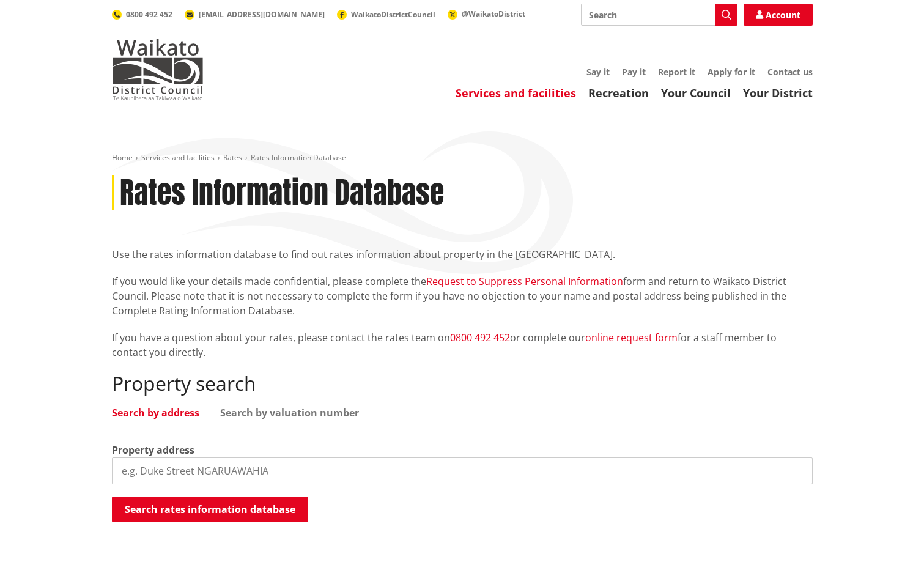 The height and width of the screenshot is (565, 924). Describe the element at coordinates (122, 157) in the screenshot. I see `a: Home` at that location.